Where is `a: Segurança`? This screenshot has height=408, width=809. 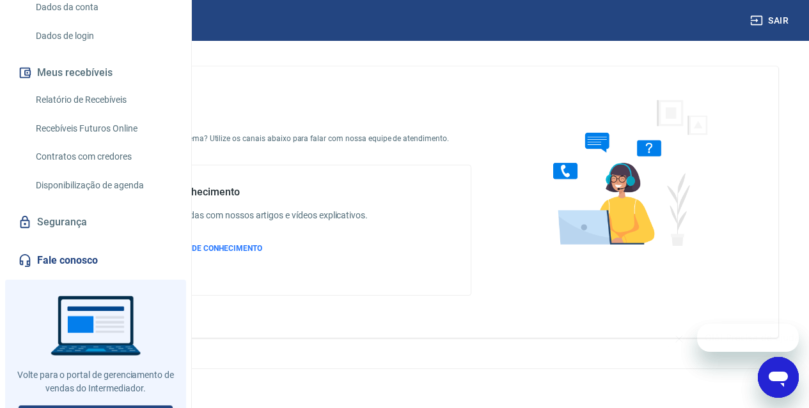
a: Segurança is located at coordinates (95, 222).